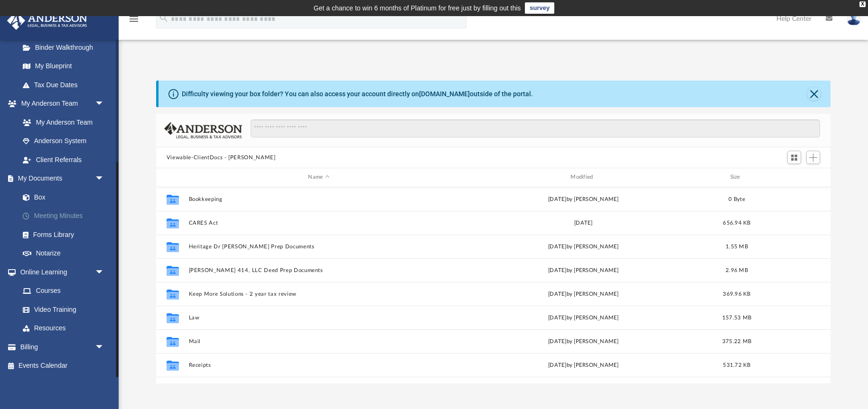 The width and height of the screenshot is (868, 409). What do you see at coordinates (164, 18) in the screenshot?
I see `i: search` at bounding box center [164, 18].